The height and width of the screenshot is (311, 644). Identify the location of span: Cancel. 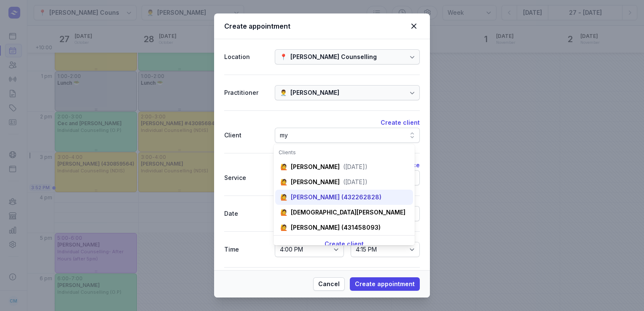
(329, 284).